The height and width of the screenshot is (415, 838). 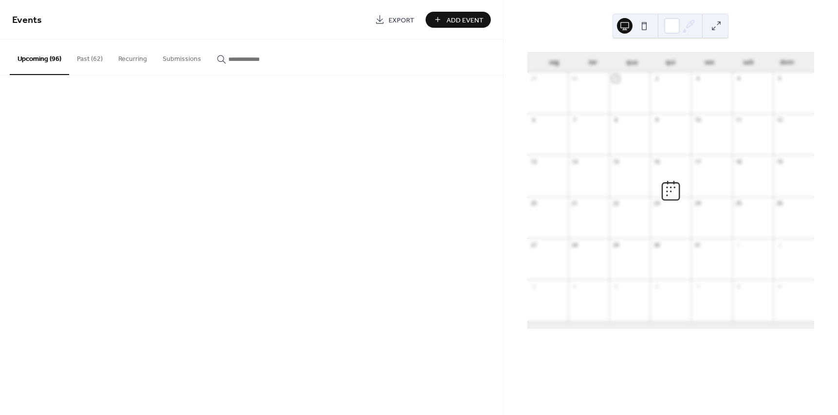 I want to click on button: Upcoming (96), so click(x=39, y=57).